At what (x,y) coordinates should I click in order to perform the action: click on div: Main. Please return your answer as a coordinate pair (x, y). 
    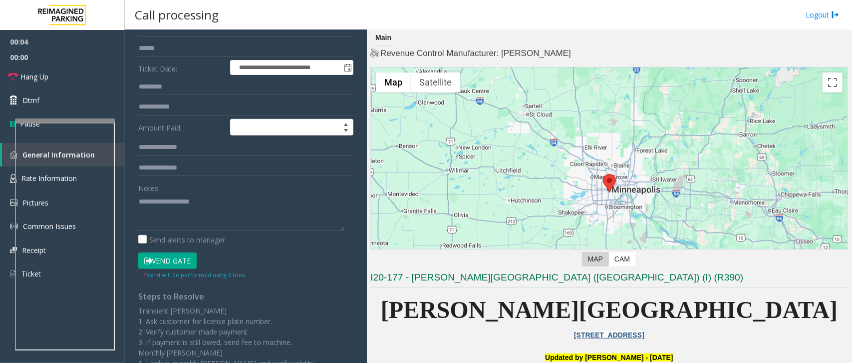
    Looking at the image, I should click on (384, 38).